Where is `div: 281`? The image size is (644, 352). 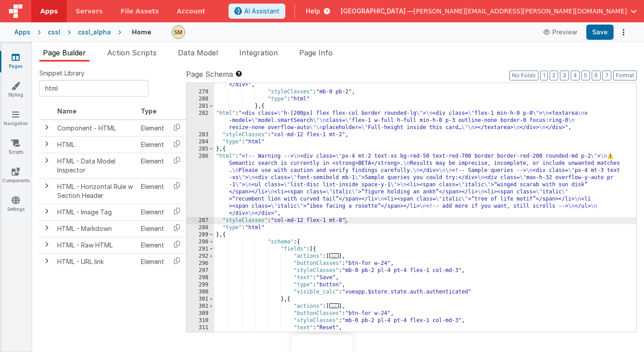
div: 281 is located at coordinates (200, 106).